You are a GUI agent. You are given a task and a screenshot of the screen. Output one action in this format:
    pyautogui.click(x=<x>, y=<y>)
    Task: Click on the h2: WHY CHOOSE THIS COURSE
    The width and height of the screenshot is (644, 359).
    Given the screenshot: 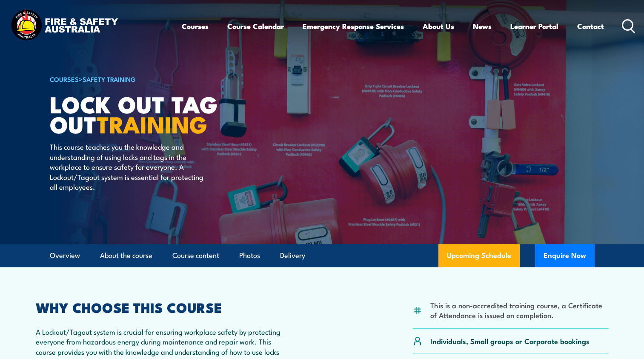 What is the action you would take?
    pyautogui.click(x=160, y=307)
    